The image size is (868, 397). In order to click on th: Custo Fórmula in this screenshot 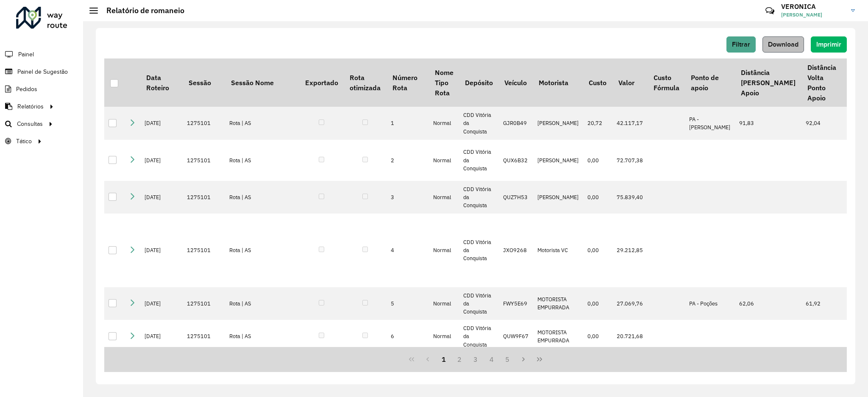, I will do `click(667, 83)`.